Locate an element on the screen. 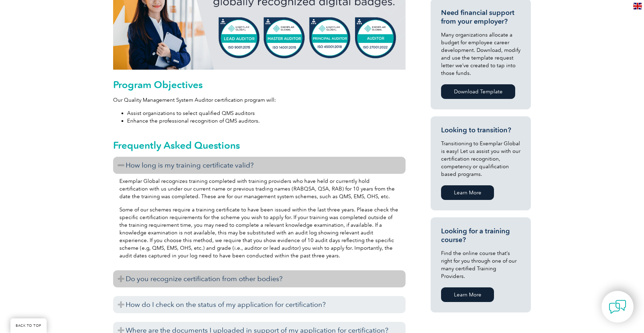 Image resolution: width=644 pixels, height=333 pixels. h3: Looking to transition? is located at coordinates (481, 130).